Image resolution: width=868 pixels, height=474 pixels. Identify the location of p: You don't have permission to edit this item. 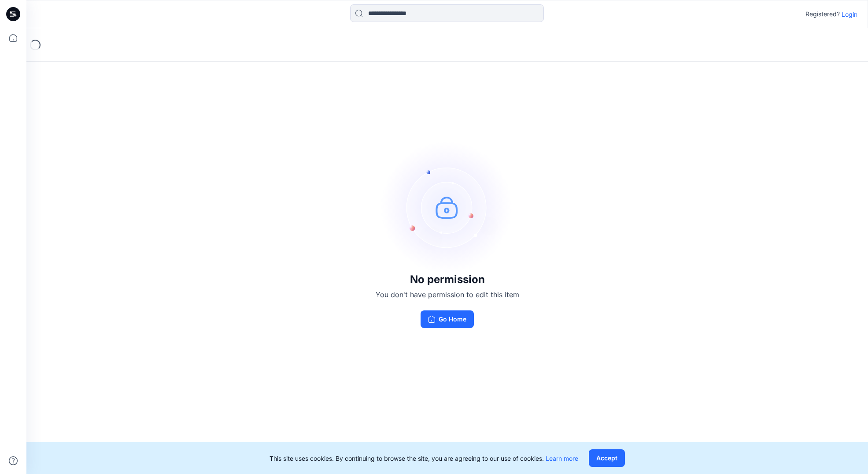
(448, 294).